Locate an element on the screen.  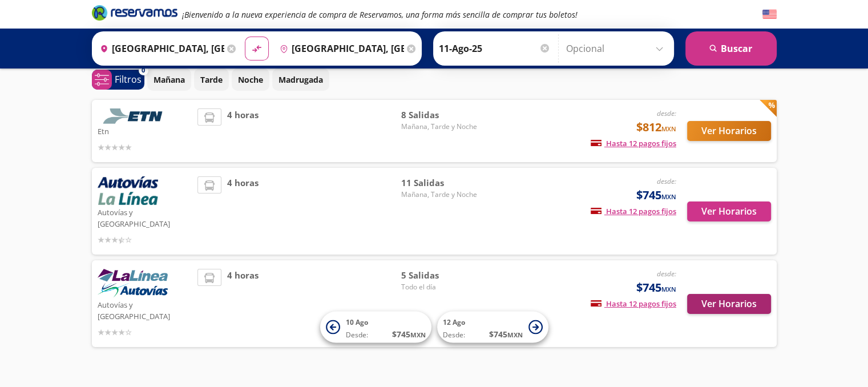
i: Brand Logo is located at coordinates (134, 13).